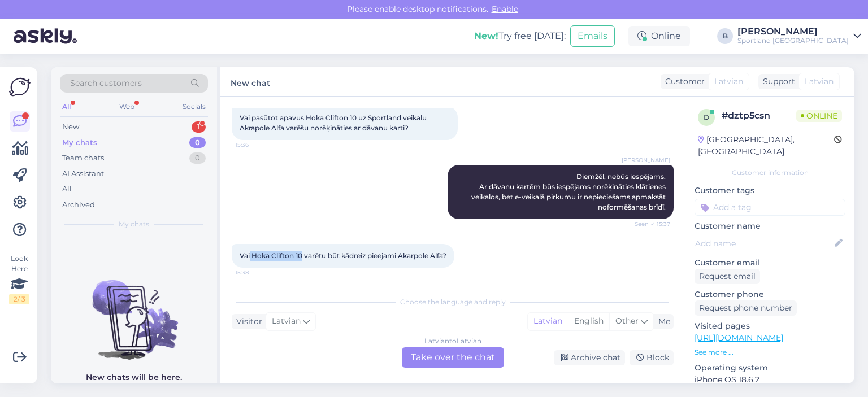  What do you see at coordinates (247, 321) in the screenshot?
I see `div: Visitor` at bounding box center [247, 321].